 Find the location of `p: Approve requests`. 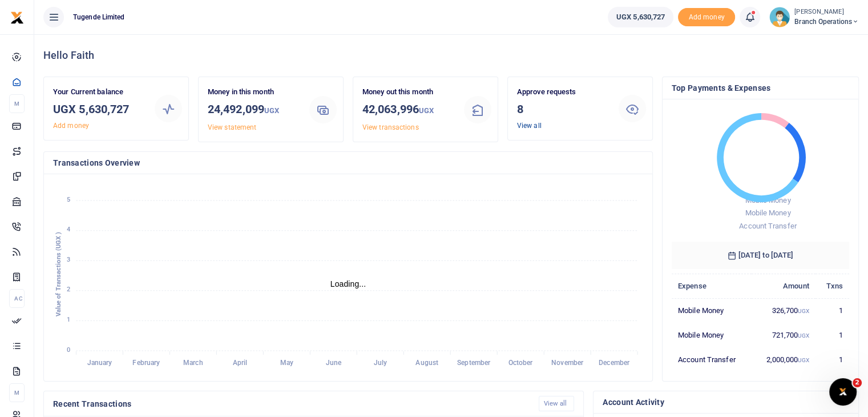

p: Approve requests is located at coordinates (563, 92).